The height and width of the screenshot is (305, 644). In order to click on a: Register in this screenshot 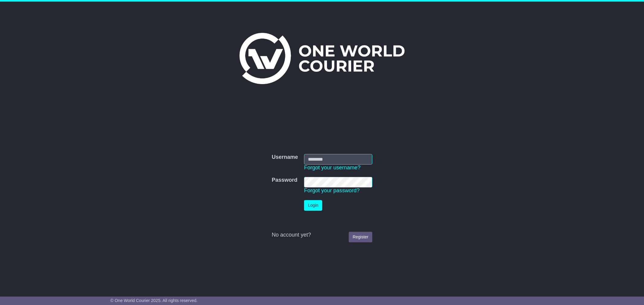, I will do `click(360, 237)`.